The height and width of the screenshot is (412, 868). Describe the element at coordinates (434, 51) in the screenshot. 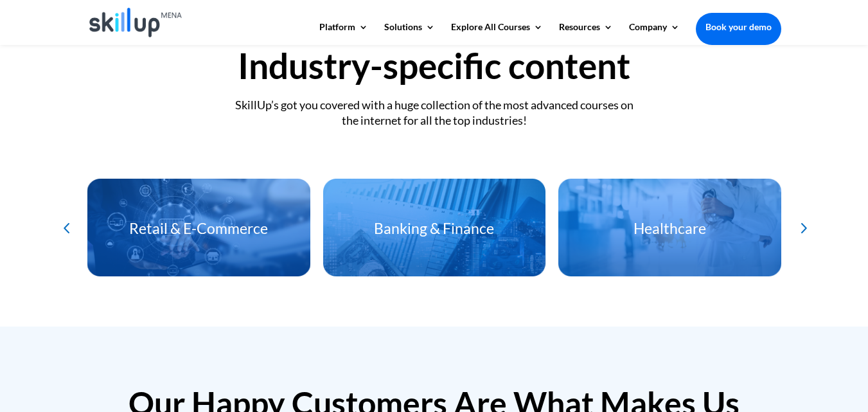

I see `h2: Industry-specific content` at that location.